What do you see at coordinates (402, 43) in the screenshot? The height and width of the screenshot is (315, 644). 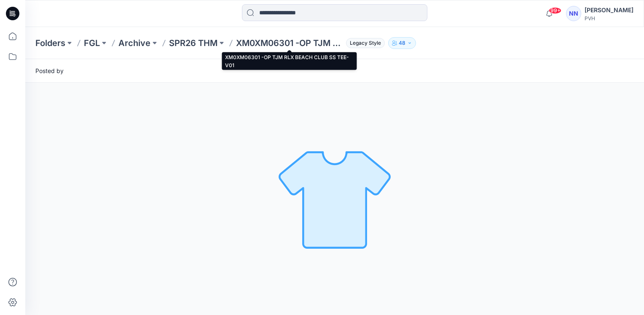 I see `p: 48` at bounding box center [402, 43].